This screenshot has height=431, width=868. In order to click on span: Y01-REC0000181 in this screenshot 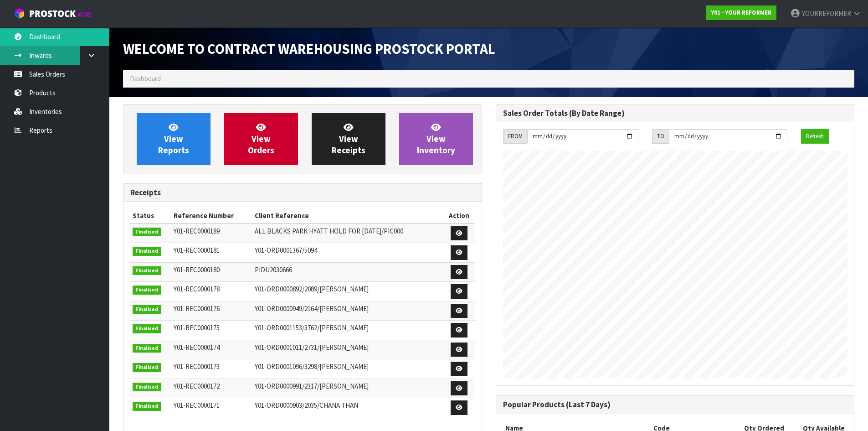, I will do `click(196, 250)`.